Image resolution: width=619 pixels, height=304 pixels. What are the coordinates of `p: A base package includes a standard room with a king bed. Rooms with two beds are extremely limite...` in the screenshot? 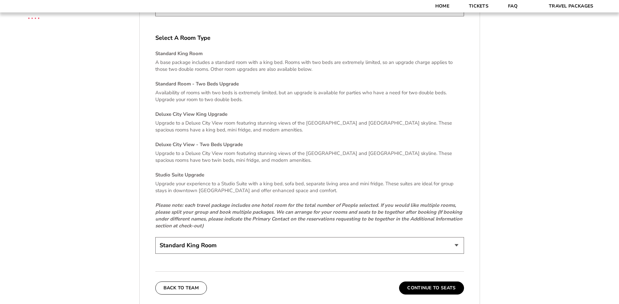 It's located at (310, 66).